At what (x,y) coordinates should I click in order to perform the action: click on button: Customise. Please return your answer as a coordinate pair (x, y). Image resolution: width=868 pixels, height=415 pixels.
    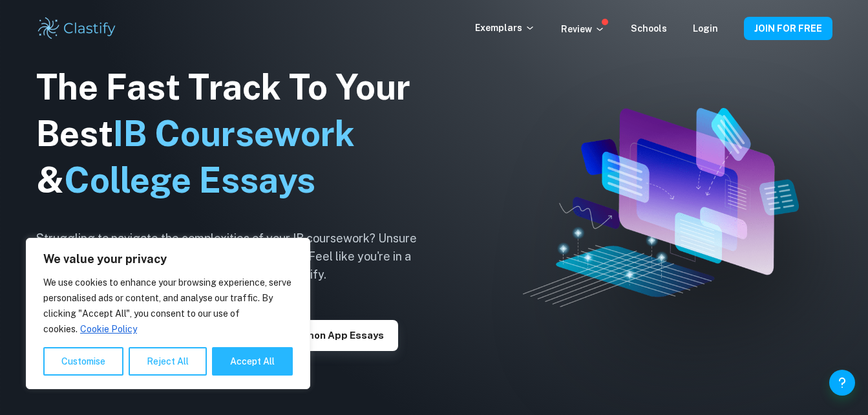
    Looking at the image, I should click on (84, 361).